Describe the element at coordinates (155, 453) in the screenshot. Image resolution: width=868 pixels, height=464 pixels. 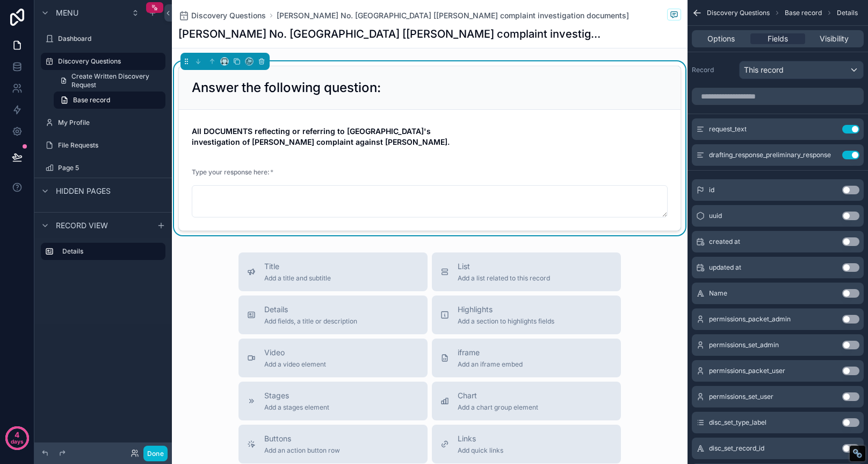
I see `button: Done` at that location.